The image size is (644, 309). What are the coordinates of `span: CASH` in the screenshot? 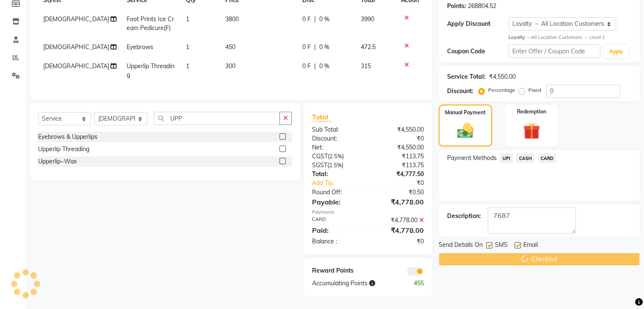 It's located at (525, 158).